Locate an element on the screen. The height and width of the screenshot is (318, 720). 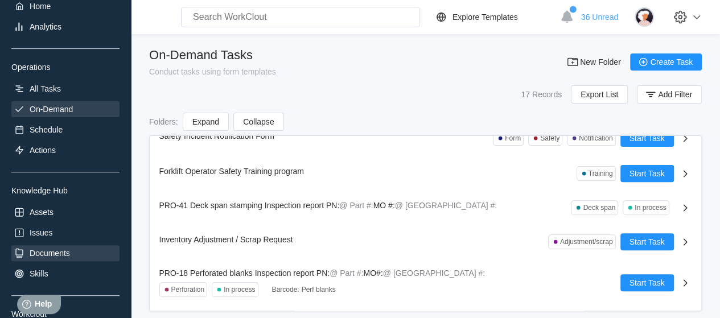
a: Analytics is located at coordinates (65, 27).